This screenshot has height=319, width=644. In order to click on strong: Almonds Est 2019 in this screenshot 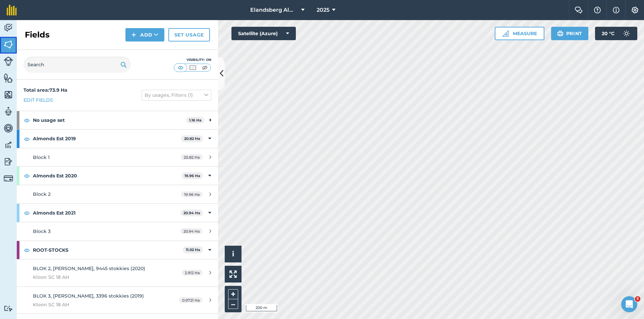, I will do `click(107, 139)`.